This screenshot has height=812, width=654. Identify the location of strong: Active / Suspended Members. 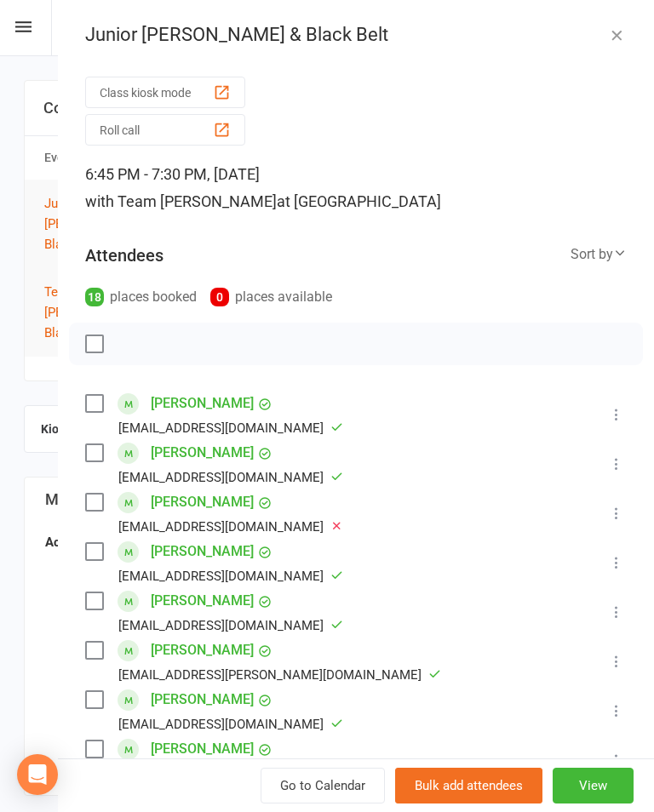
(129, 543).